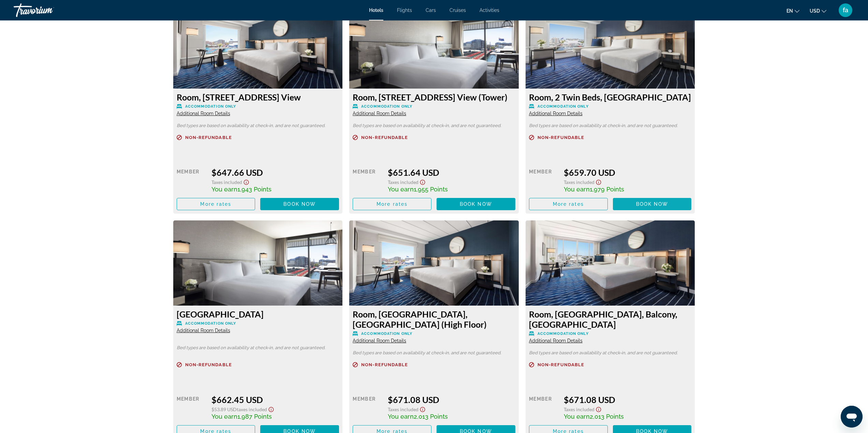  What do you see at coordinates (431, 189) in the screenshot?
I see `span: 1,955 Points` at bounding box center [431, 189].